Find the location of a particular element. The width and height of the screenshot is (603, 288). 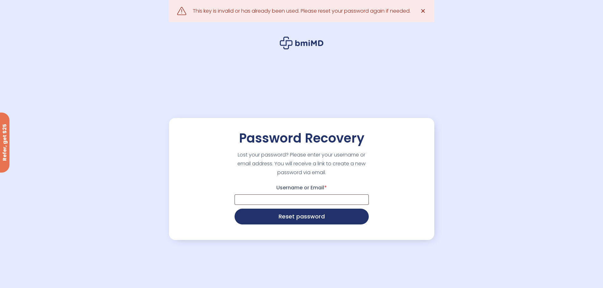

div: This key is invalid or has already been used. Please reset your password again if needed. is located at coordinates (302, 11).